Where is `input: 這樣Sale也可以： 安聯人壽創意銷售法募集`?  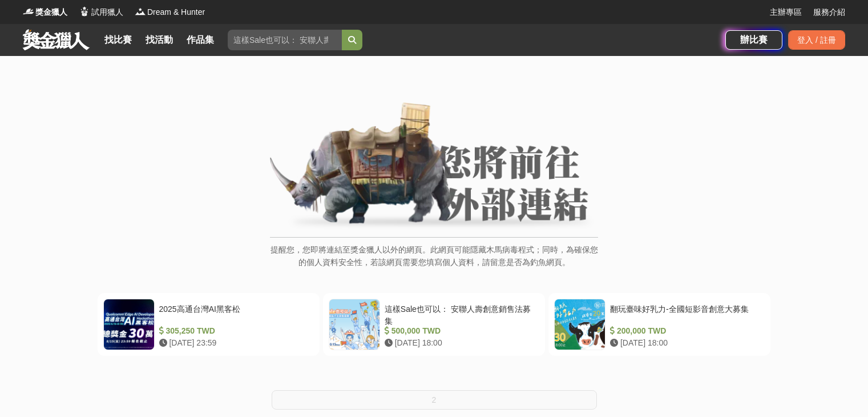
input: 這樣Sale也可以： 安聯人壽創意銷售法募集 is located at coordinates (285, 40).